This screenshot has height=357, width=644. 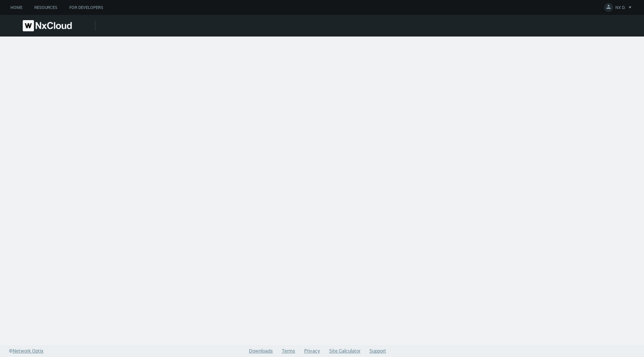 I want to click on a: Privacy, so click(x=312, y=351).